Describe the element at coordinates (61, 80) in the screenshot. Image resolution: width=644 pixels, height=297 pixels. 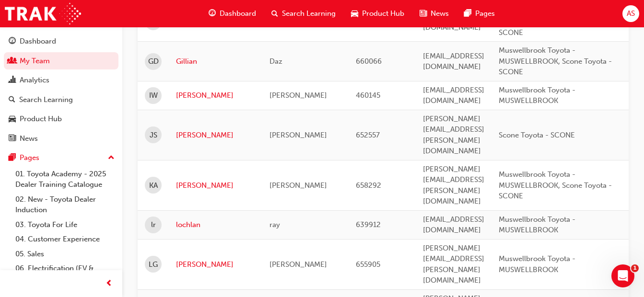
I see `a: Analytics` at that location.